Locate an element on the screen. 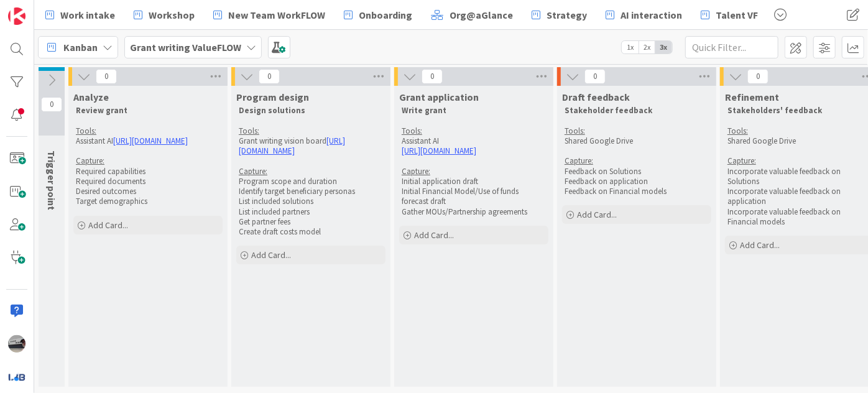 The height and width of the screenshot is (393, 868). strong: Stakeholder feedback is located at coordinates (608, 110).